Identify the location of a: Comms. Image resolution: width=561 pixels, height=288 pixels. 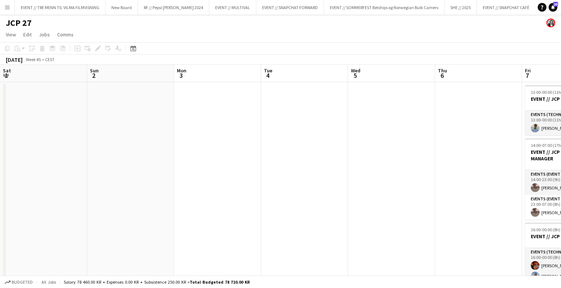
(65, 35).